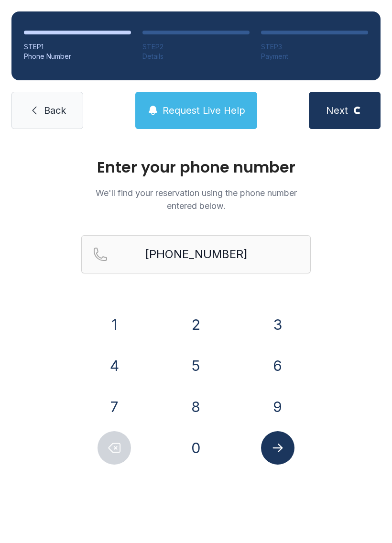  I want to click on div: STEP 1, so click(77, 47).